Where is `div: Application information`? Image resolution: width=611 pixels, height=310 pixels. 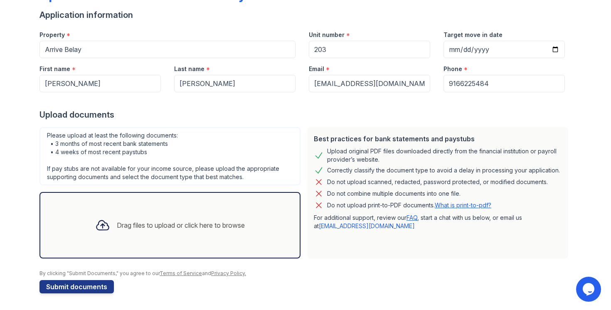
div: Application information is located at coordinates (305, 15).